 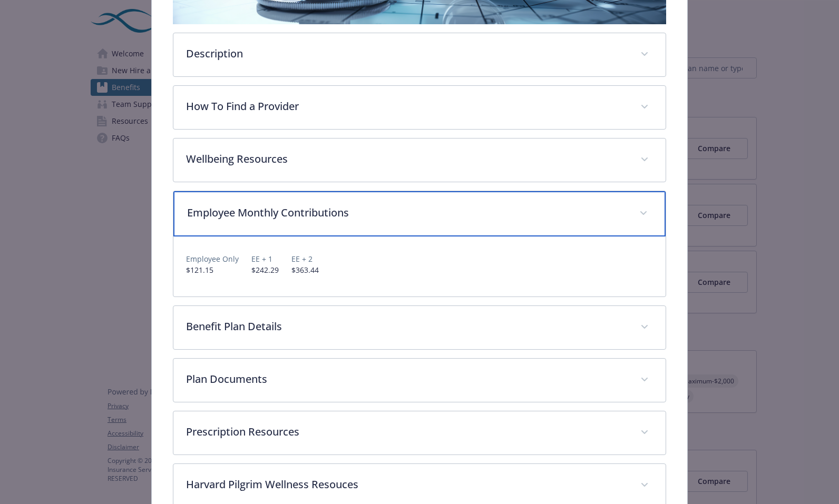 What do you see at coordinates (407, 213) in the screenshot?
I see `p: Employee Monthly Contributions` at bounding box center [407, 213].